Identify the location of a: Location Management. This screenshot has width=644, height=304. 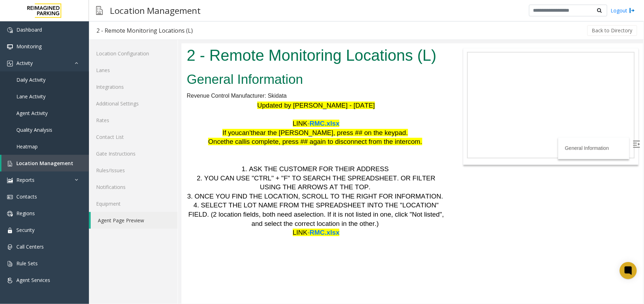
(45, 163).